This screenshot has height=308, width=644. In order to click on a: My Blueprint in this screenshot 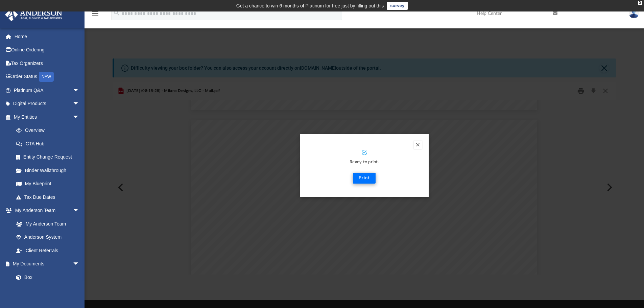, I will do `click(48, 184)`.